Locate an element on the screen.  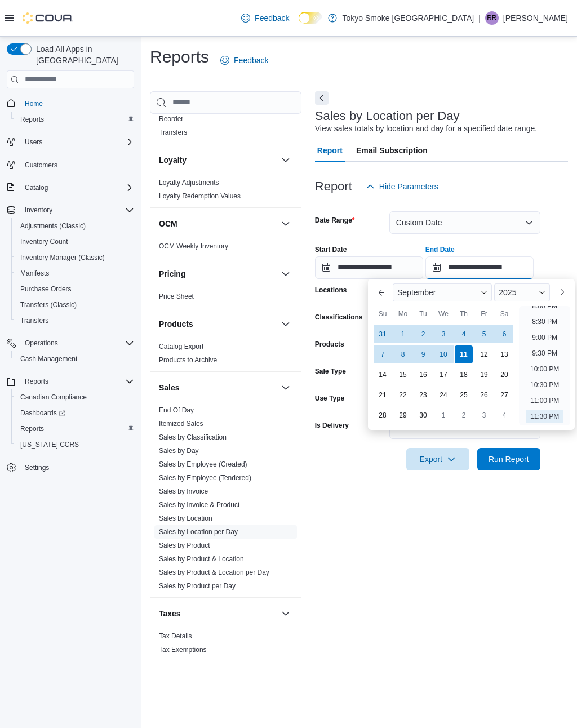
button: Catalog is located at coordinates (71, 187).